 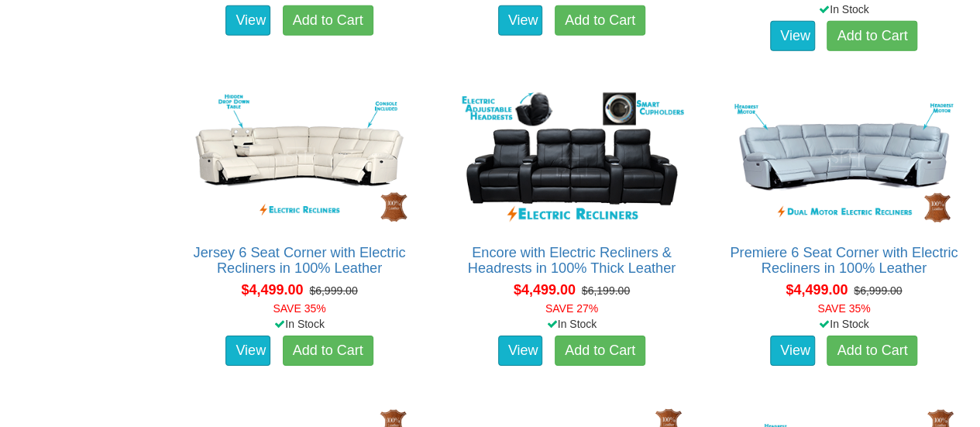 What do you see at coordinates (571, 158) in the screenshot?
I see `img: Encore with Electric Recliners & Headrests in 100% Thick Leather` at bounding box center [571, 158].